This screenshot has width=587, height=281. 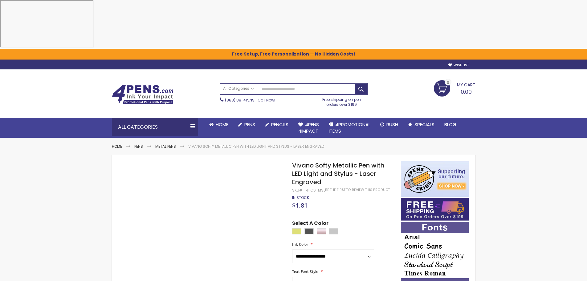 I want to click on a: Be the first to review this product, so click(x=358, y=190).